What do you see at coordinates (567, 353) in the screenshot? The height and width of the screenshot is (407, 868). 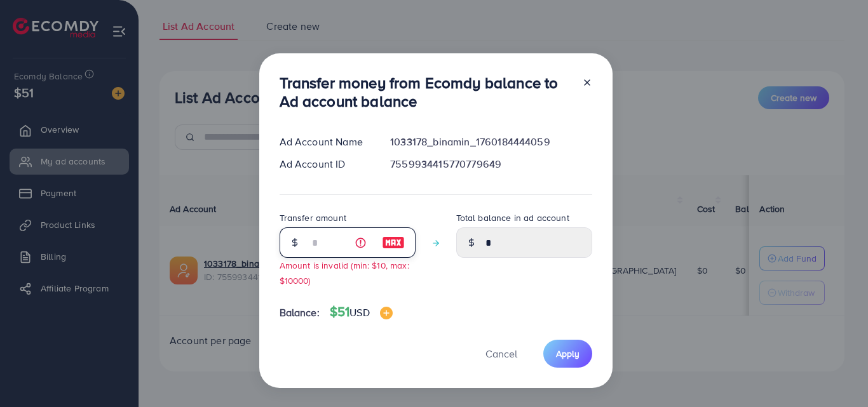 I see `button: Apply` at bounding box center [567, 353].